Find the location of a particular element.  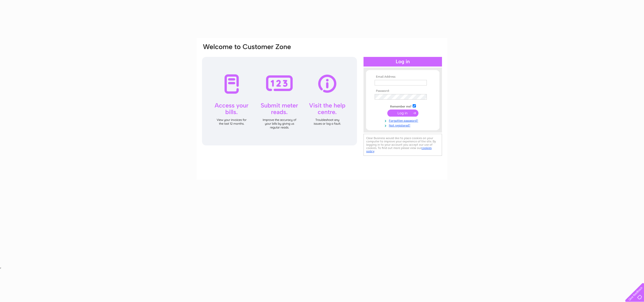

a: Not registered? is located at coordinates (403, 125).